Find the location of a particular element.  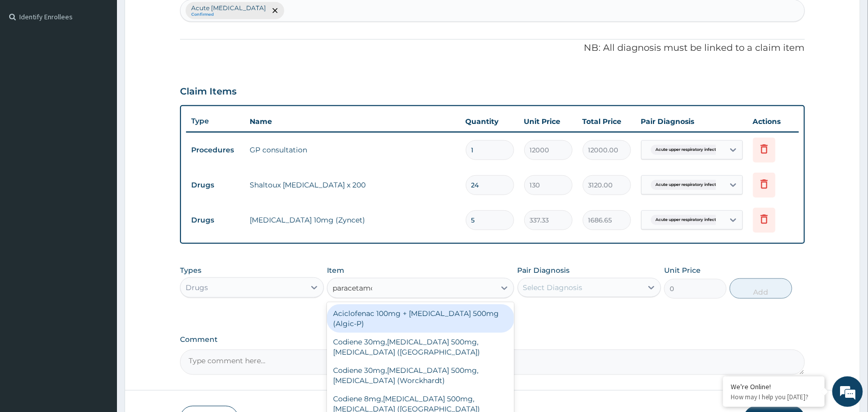

small: Confirmed is located at coordinates (228, 15).